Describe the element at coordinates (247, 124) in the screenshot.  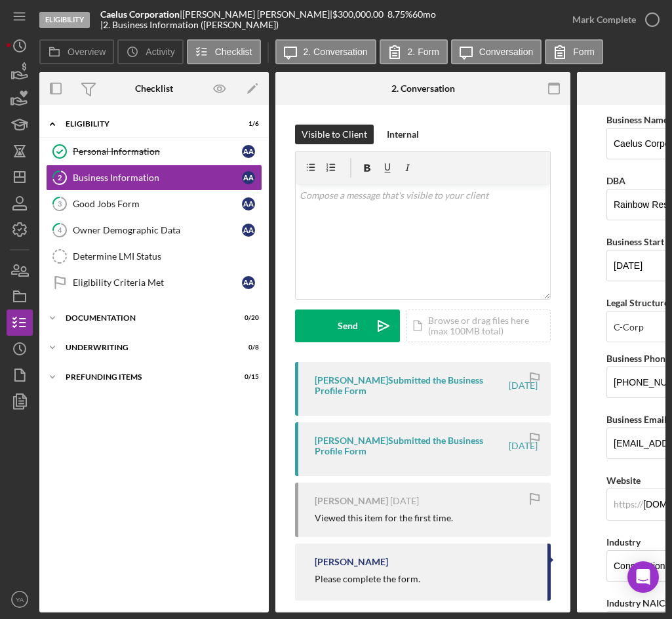
I see `div: 1 / 6` at that location.